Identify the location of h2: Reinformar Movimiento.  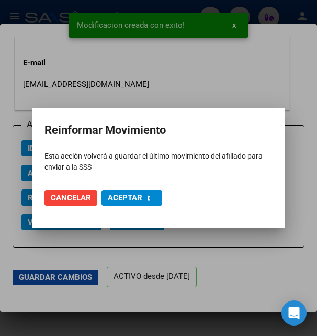
(158, 130).